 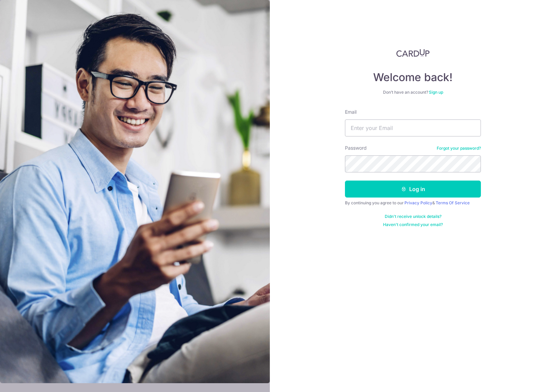 What do you see at coordinates (413, 216) in the screenshot?
I see `a: Didn't receive unlock details?` at bounding box center [413, 216].